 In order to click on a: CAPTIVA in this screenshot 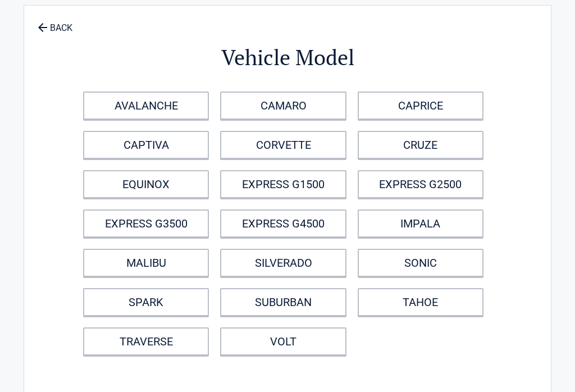, I will do `click(146, 145)`.